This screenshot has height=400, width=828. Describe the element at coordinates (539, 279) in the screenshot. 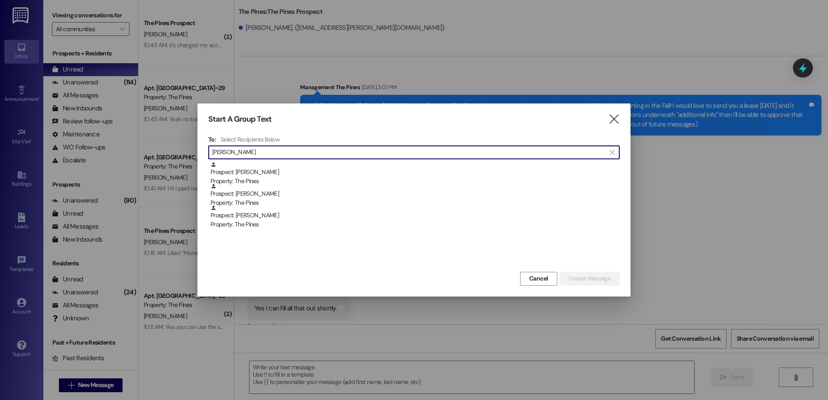

I see `button: Cancel` at that location.